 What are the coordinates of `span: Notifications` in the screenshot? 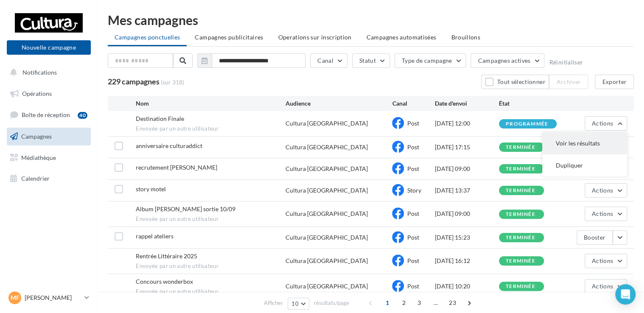 It's located at (40, 72).